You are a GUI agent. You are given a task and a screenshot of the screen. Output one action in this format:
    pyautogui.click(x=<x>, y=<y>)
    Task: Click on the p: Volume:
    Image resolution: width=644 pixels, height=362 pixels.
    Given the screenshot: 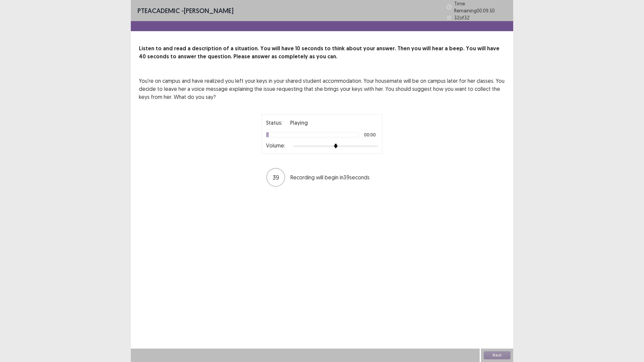 What is the action you would take?
    pyautogui.click(x=276, y=145)
    